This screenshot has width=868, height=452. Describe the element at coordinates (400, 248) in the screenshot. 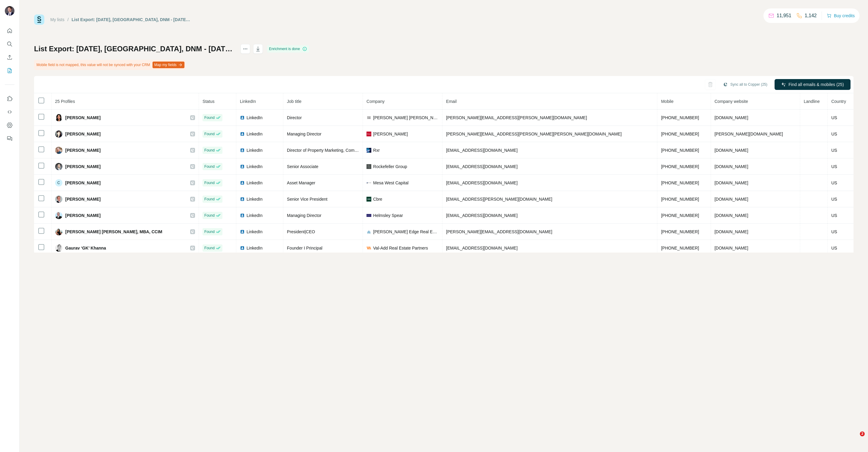

I see `span: Val-Add Real Estate Partners` at that location.